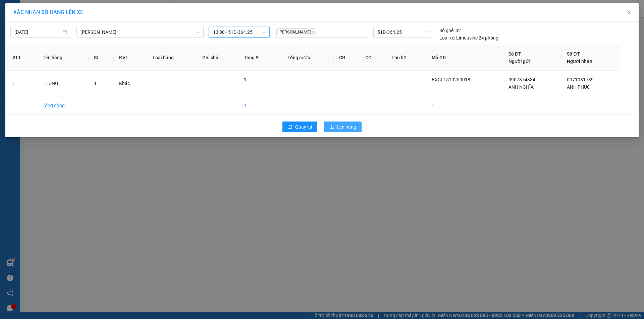  I want to click on span: Người gửi, so click(519, 61).